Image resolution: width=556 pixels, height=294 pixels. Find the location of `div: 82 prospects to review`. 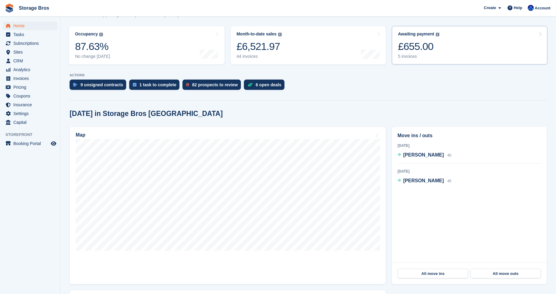

div: 82 prospects to review is located at coordinates (215, 85).